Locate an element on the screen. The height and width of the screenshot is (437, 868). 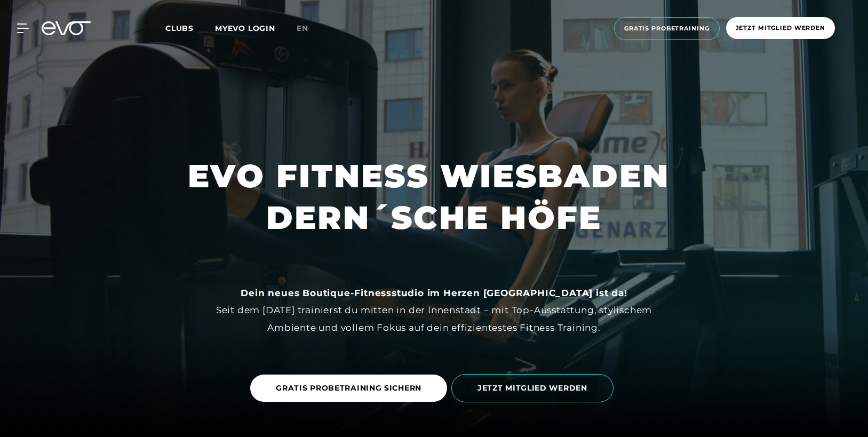
span: Clubs is located at coordinates (179, 28).